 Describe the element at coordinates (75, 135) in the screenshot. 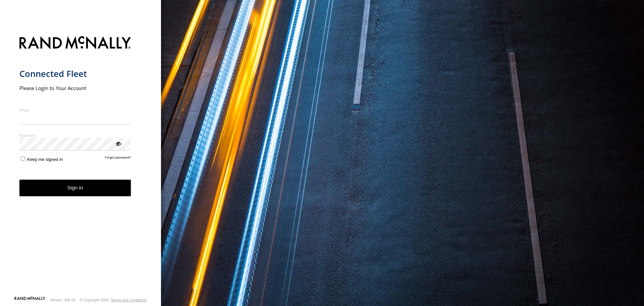

I see `label: Password` at that location.